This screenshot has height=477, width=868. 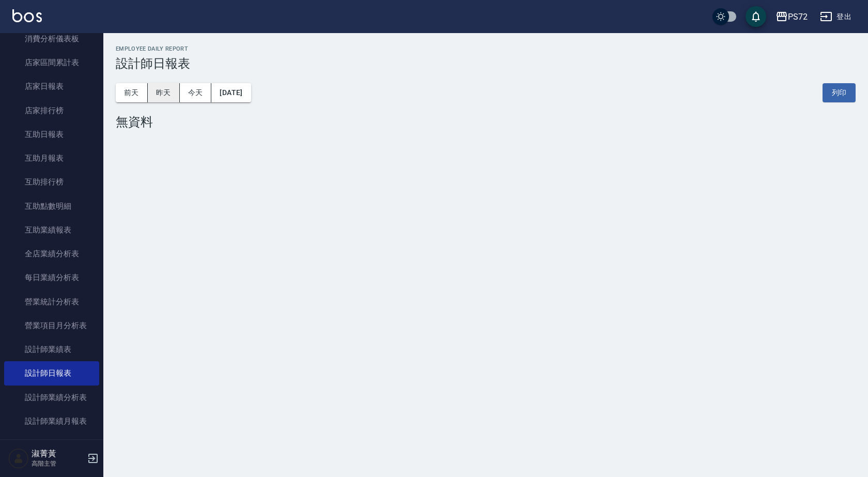 What do you see at coordinates (797, 17) in the screenshot?
I see `div: PS72` at bounding box center [797, 17].